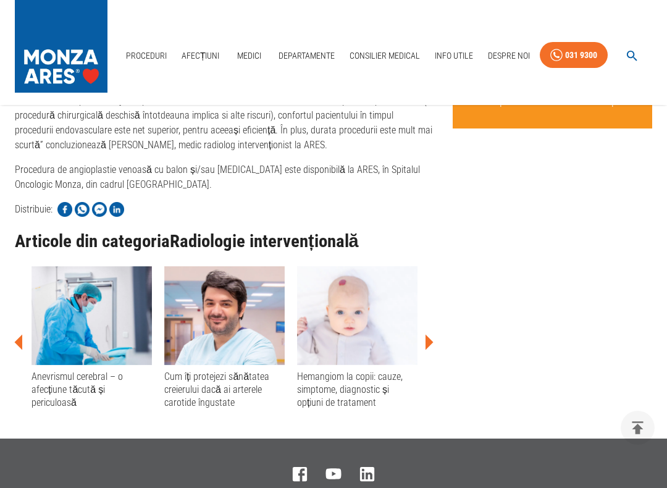  Describe the element at coordinates (249, 56) in the screenshot. I see `a: Medici` at that location.